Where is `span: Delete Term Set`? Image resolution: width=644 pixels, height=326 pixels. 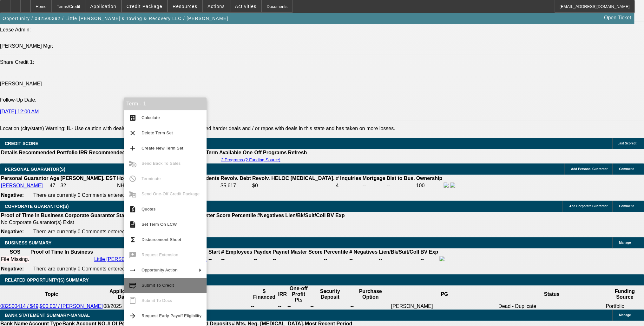 span: Delete Term Set is located at coordinates (157, 133).